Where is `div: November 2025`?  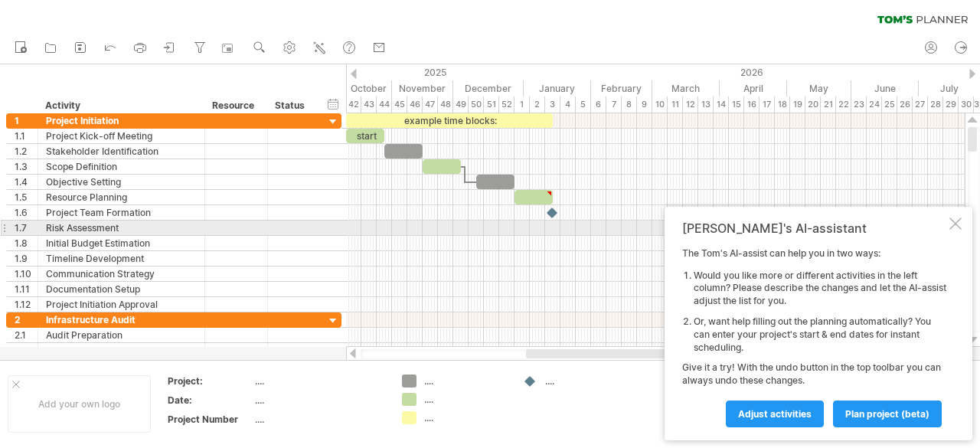
div: November 2025 is located at coordinates (422, 88).